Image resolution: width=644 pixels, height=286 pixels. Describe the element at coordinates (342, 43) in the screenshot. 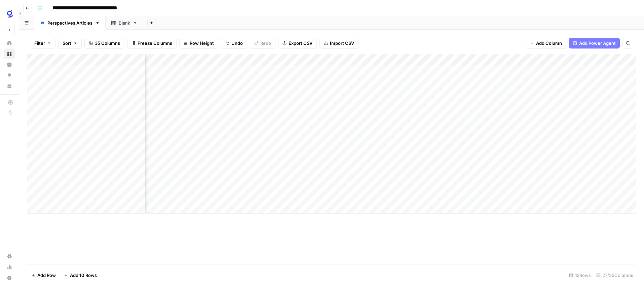

I see `span: Import CSV` at that location.